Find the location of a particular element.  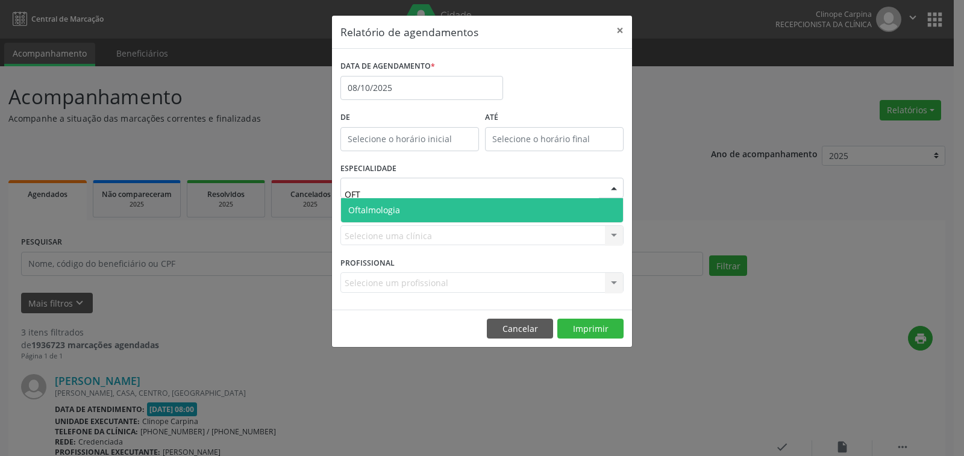

span: Oftalmologia is located at coordinates (374, 210).